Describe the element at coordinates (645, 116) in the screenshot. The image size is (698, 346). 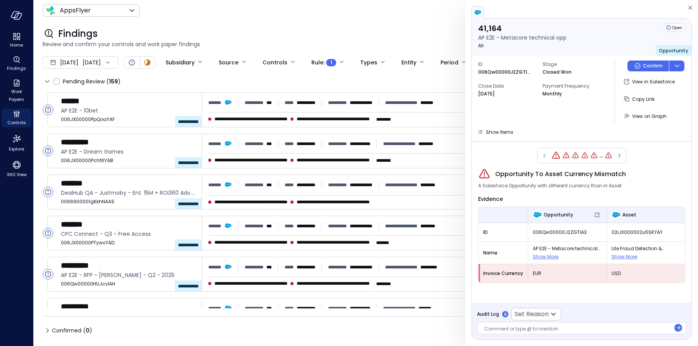
I see `a: View on Graph` at that location.